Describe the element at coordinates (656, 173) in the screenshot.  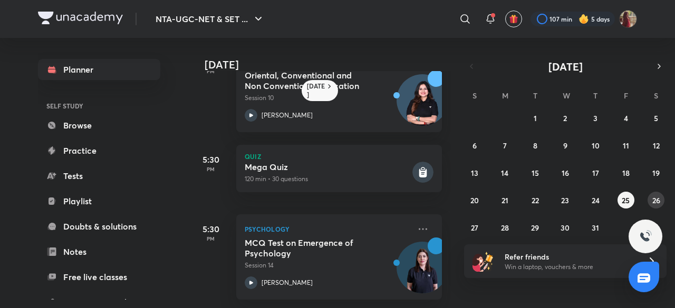
I see `button: July 19, 2025` at that location.